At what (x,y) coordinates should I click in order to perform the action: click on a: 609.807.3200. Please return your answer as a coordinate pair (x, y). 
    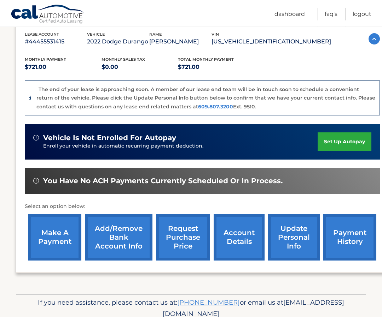
    Looking at the image, I should click on (215, 107).